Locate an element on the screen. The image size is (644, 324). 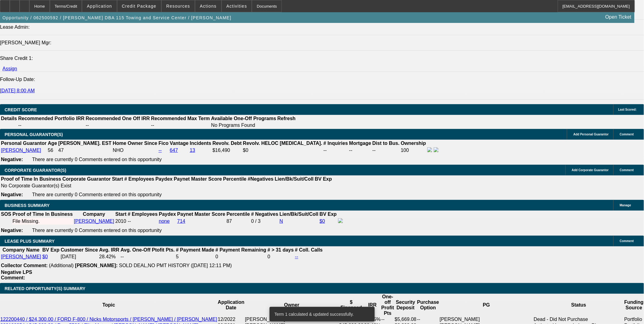
b: # Payment Made is located at coordinates (195, 250).